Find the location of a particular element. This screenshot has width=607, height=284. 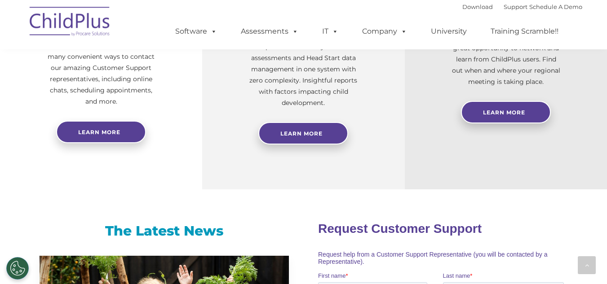

span: Last name is located at coordinates (138, 62).